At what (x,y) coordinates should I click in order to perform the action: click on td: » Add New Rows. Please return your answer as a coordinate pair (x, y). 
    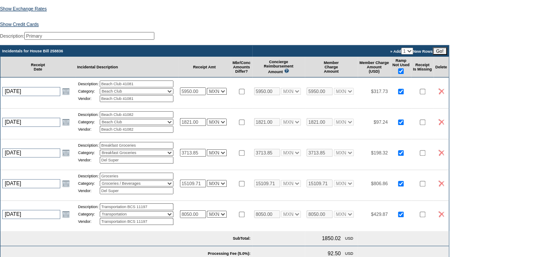
    Looking at the image, I should click on (350, 51).